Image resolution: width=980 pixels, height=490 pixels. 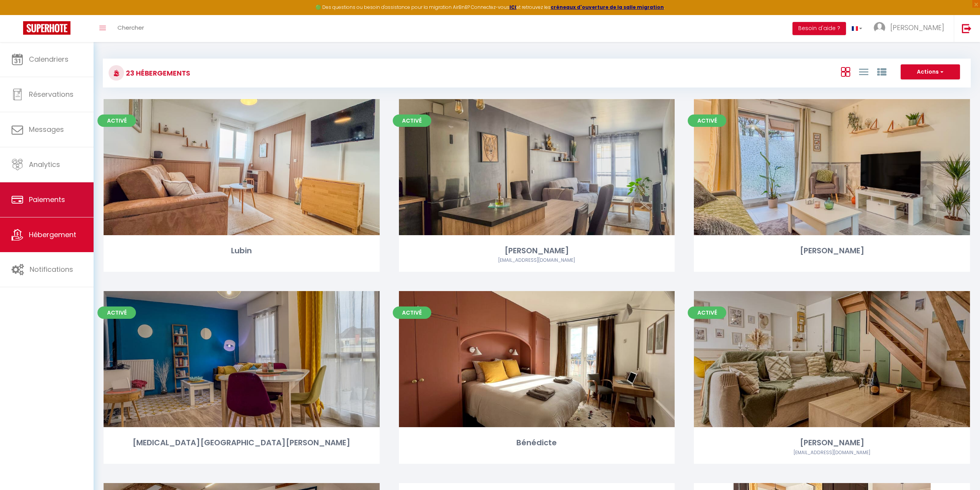 I want to click on a: créneaux d'ouverture de la salle migration, so click(x=607, y=7).